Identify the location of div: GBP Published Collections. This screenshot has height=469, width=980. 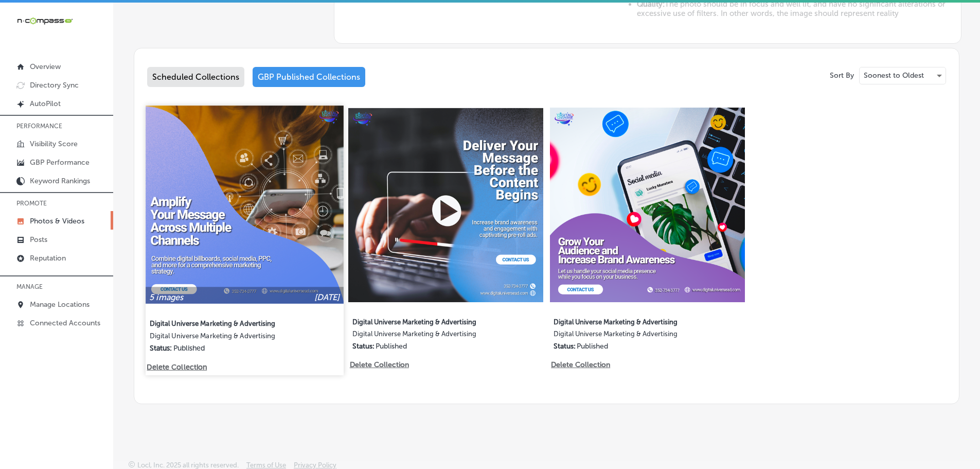
(308, 77).